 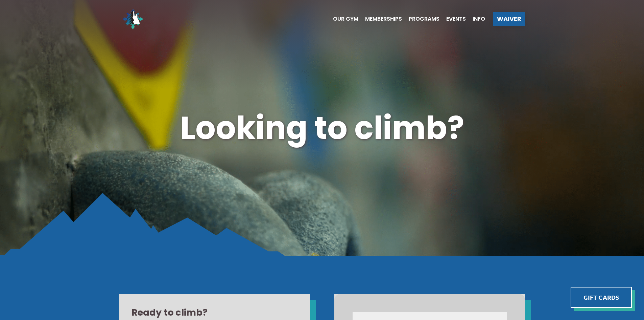 What do you see at coordinates (475, 19) in the screenshot?
I see `a: Info` at bounding box center [475, 19].